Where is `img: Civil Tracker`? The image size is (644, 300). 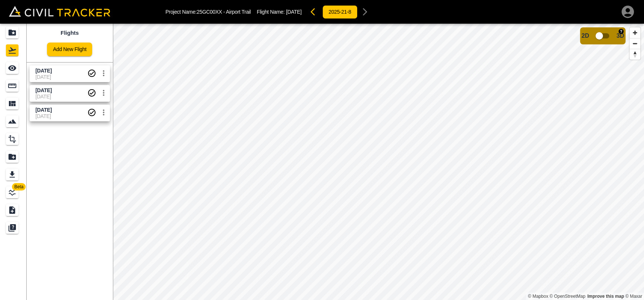 img: Civil Tracker is located at coordinates (59, 11).